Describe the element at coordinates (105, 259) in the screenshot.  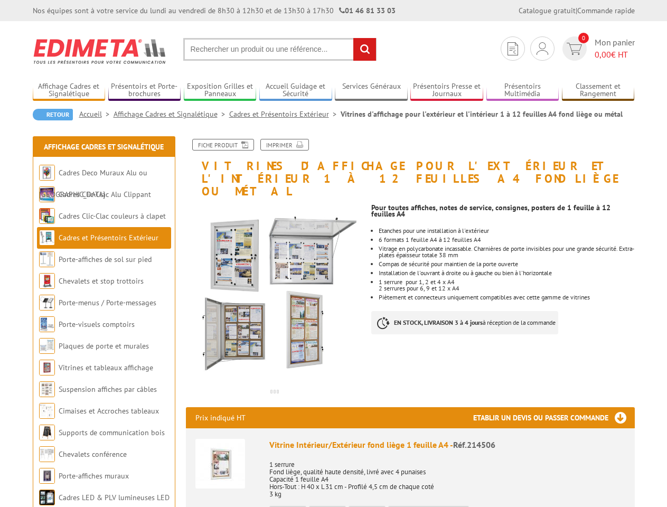
I see `a: Porte-affiches de sol sur pied` at that location.